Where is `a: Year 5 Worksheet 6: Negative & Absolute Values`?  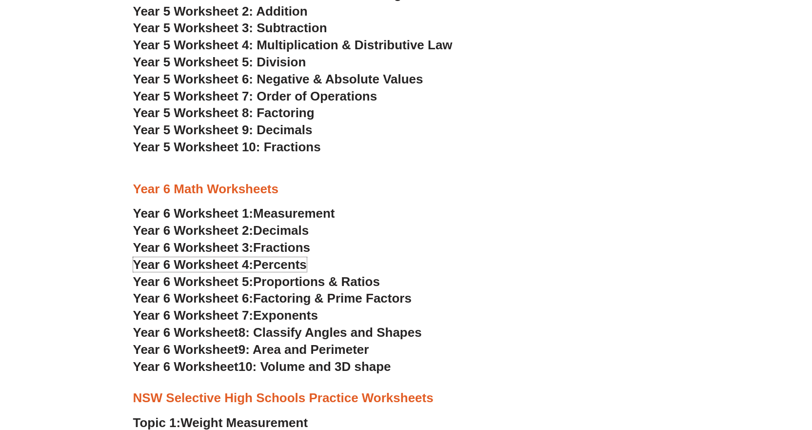 a: Year 5 Worksheet 6: Negative & Absolute Values is located at coordinates (278, 79).